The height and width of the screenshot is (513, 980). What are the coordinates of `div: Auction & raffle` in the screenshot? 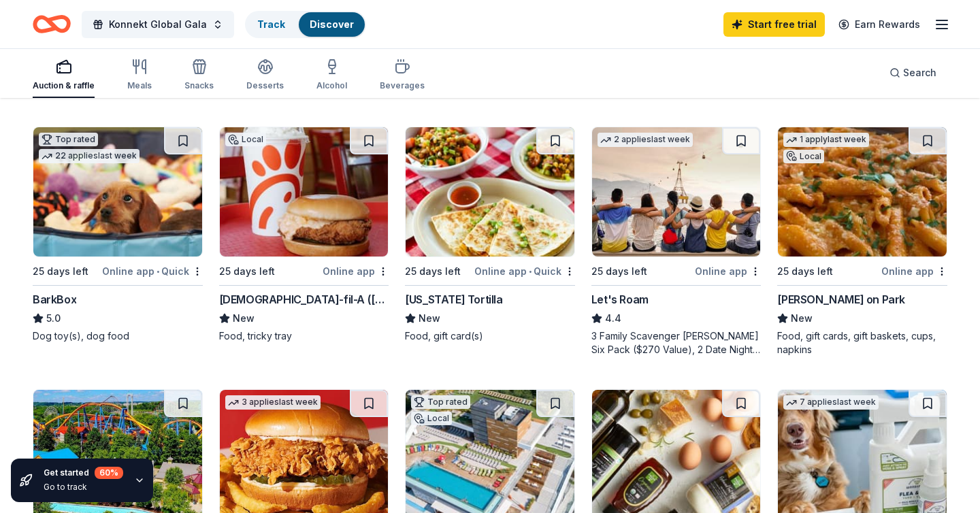 It's located at (63, 86).